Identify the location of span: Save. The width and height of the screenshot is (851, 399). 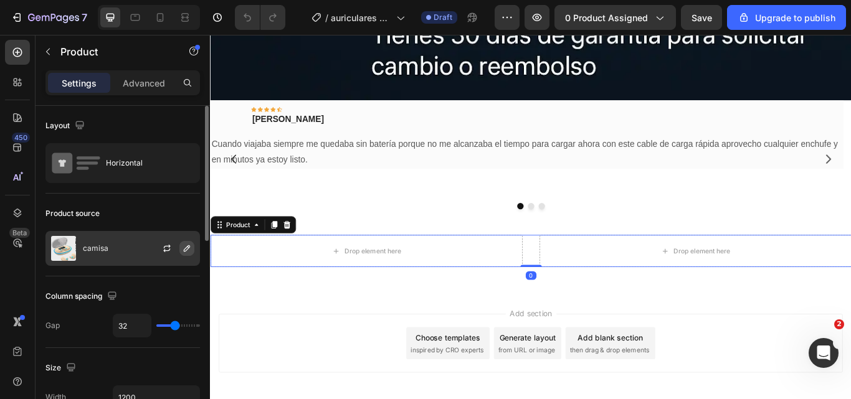
(701, 17).